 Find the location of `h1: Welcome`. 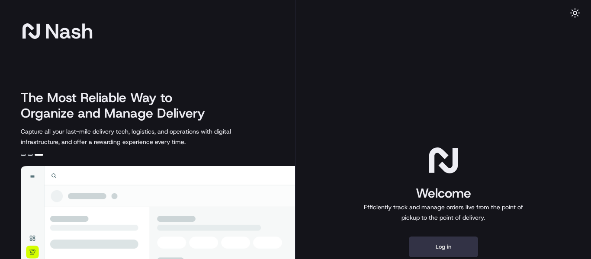

h1: Welcome is located at coordinates (443, 193).